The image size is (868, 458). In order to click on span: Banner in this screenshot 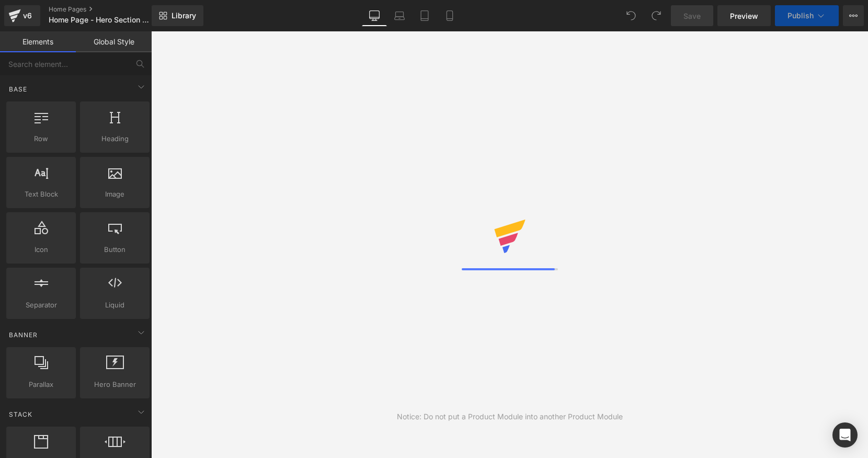, I will do `click(23, 335)`.